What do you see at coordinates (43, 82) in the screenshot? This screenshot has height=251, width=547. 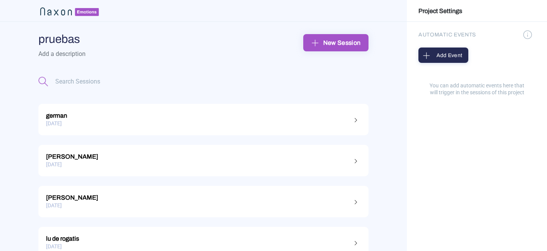 I see `img: magnifying_glass.png` at bounding box center [43, 82].